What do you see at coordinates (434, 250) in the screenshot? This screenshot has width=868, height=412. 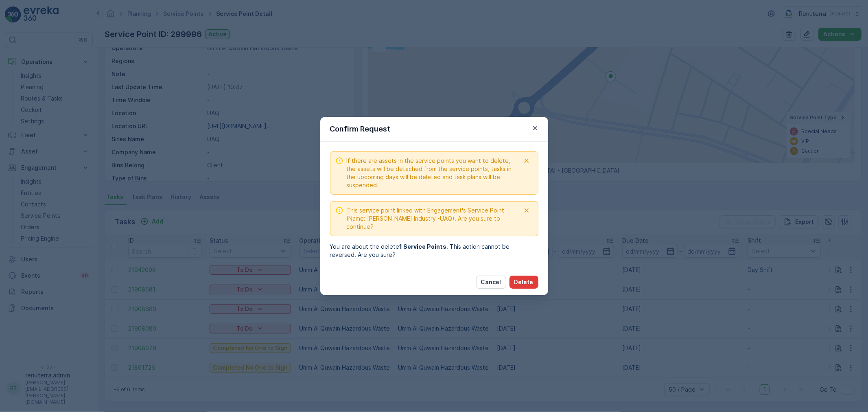 I see `div: You are about the delete . This action cannot be reversed. Are you sure?` at bounding box center [434, 250].